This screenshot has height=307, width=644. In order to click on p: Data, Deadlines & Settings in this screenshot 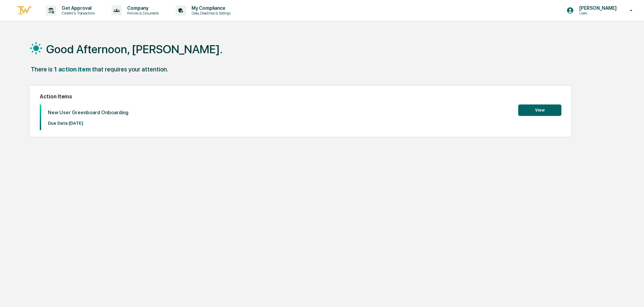, I will do `click(210, 13)`.